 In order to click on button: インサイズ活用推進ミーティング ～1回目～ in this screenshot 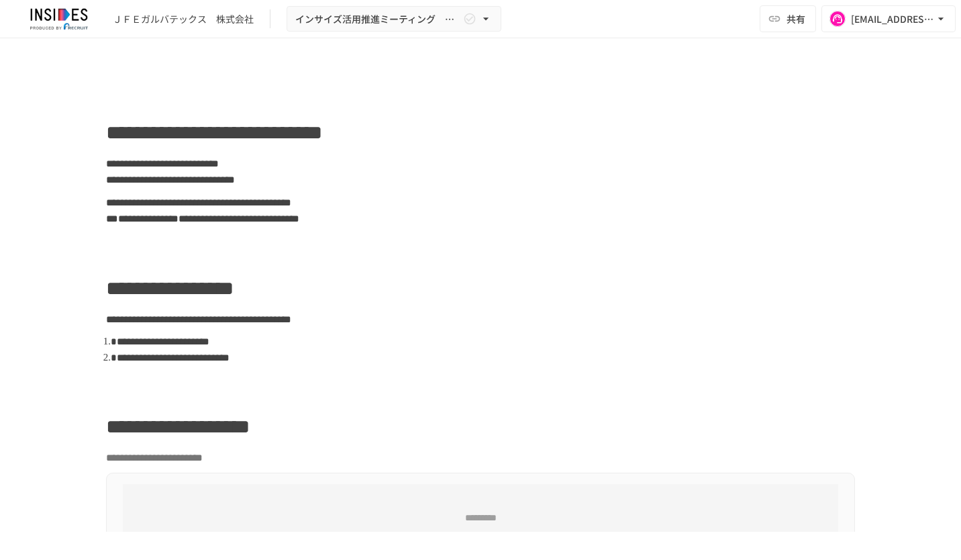, I will do `click(394, 18)`.